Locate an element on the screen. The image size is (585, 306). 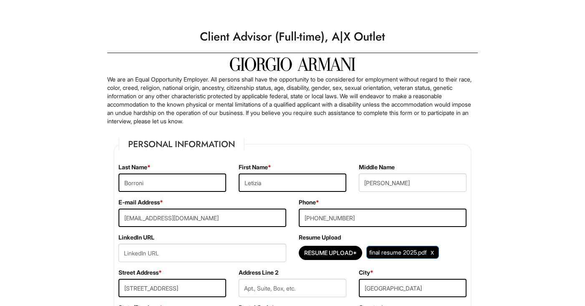
input: Apt., Suite, Box, etc. is located at coordinates (293, 288).